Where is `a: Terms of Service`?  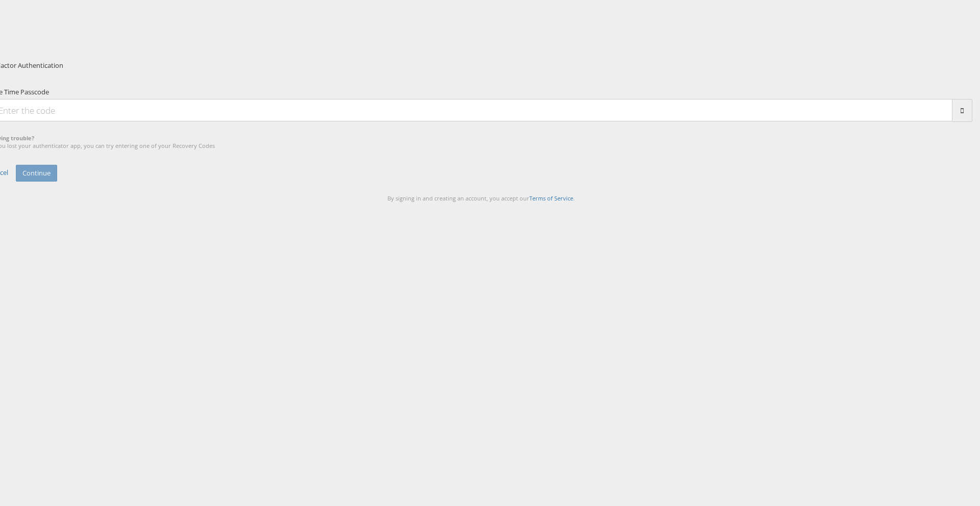
a: Terms of Service is located at coordinates (552, 198).